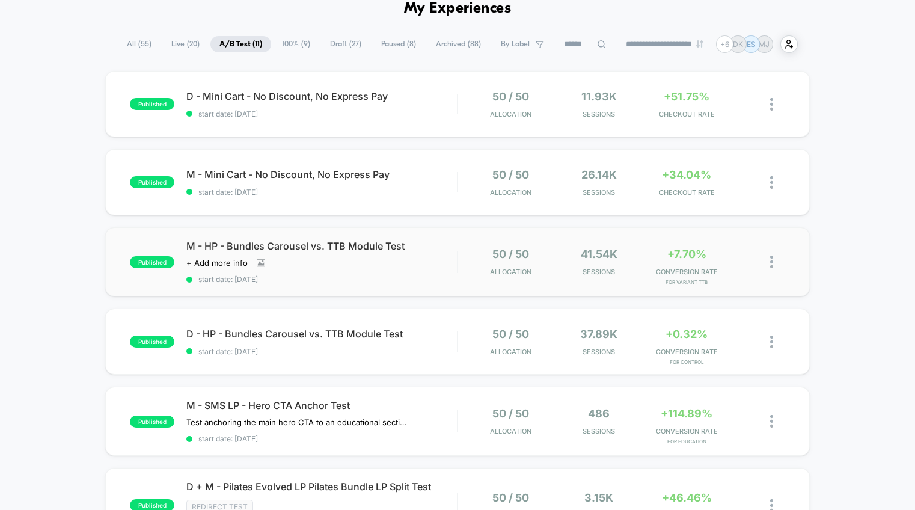  What do you see at coordinates (217, 263) in the screenshot?
I see `span: + Add more info` at bounding box center [217, 263].